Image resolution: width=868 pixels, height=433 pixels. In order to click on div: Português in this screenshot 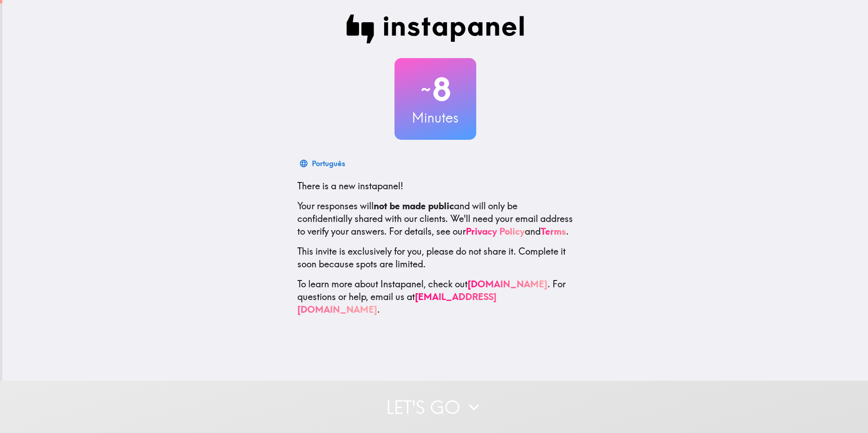, I will do `click(328, 164)`.